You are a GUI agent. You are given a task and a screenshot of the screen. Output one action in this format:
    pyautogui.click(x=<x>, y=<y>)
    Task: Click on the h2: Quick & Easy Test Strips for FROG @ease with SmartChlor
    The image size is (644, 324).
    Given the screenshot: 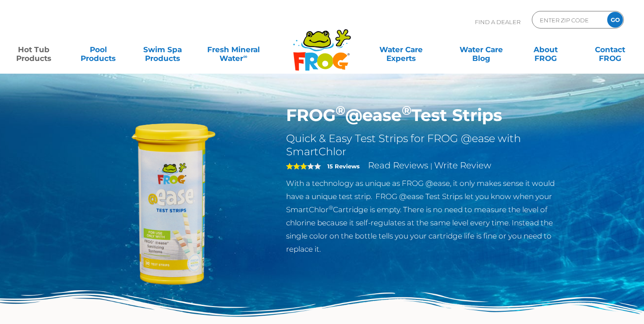 What is the action you would take?
    pyautogui.click(x=429, y=145)
    